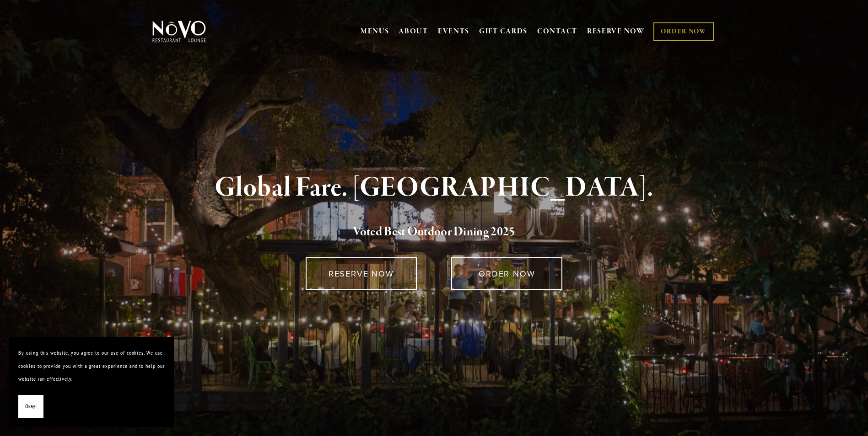  Describe the element at coordinates (91, 382) in the screenshot. I see `section: Cookie banner` at that location.